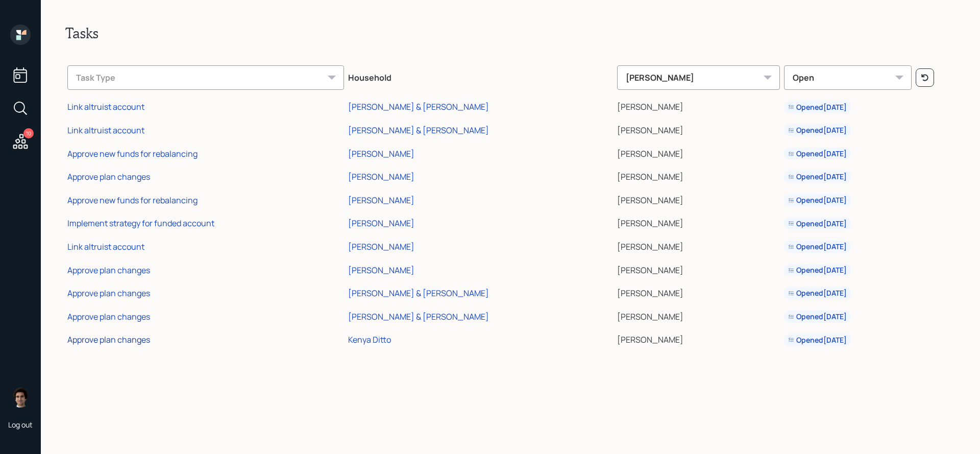 This screenshot has width=980, height=454. What do you see at coordinates (21, 397) in the screenshot?
I see `img: harrison-schaefer-headshot-2.png` at bounding box center [21, 397].